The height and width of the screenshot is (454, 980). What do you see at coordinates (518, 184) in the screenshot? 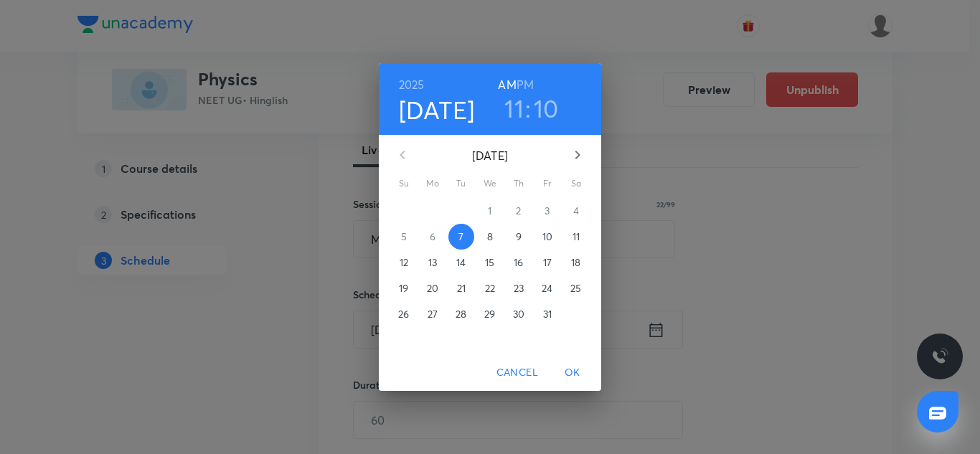
I see `span: Th` at bounding box center [518, 184].